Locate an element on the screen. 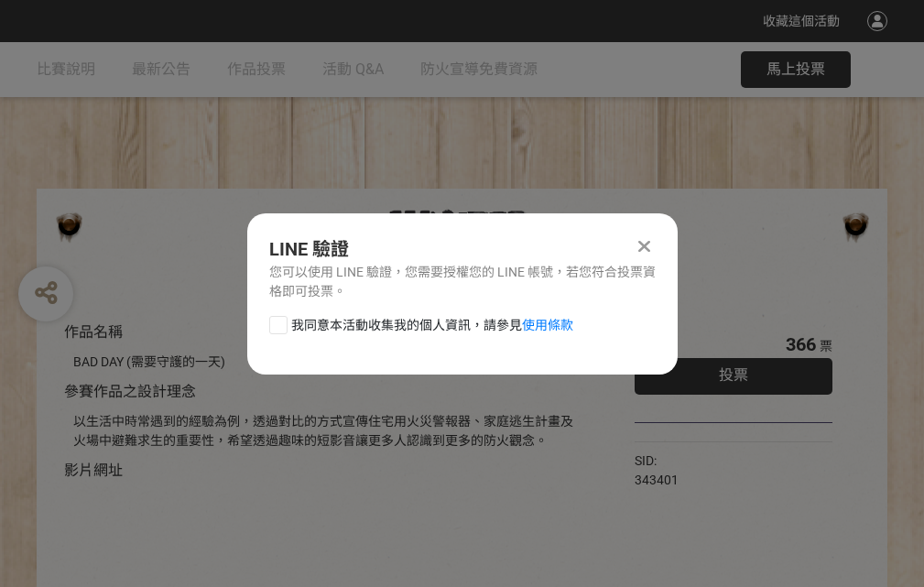 This screenshot has height=587, width=924. span: 比賽說明 is located at coordinates (66, 69).